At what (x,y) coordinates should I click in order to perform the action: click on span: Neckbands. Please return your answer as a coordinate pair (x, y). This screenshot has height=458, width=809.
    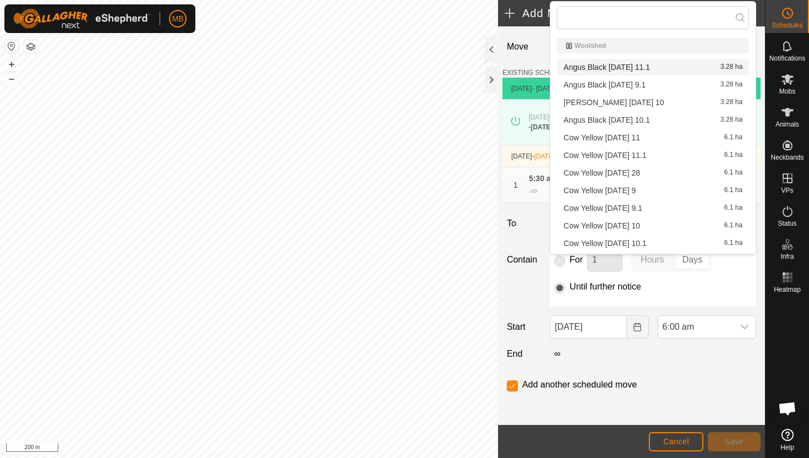
    Looking at the image, I should click on (787, 157).